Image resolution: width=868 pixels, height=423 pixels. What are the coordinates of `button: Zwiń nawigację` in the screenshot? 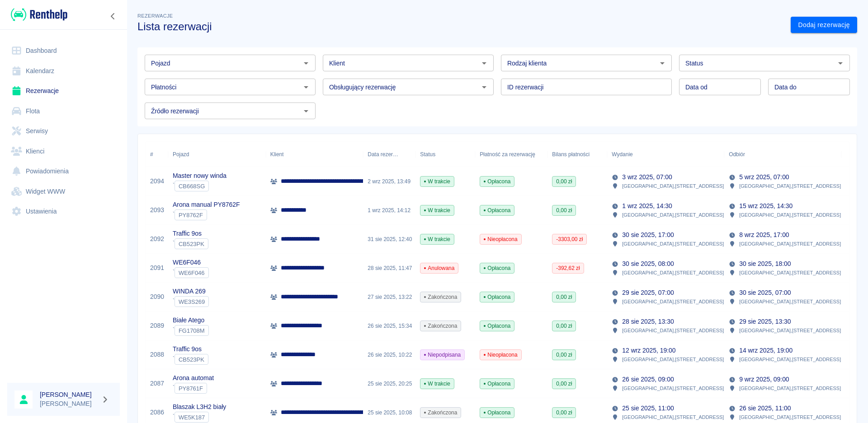 It's located at (113, 16).